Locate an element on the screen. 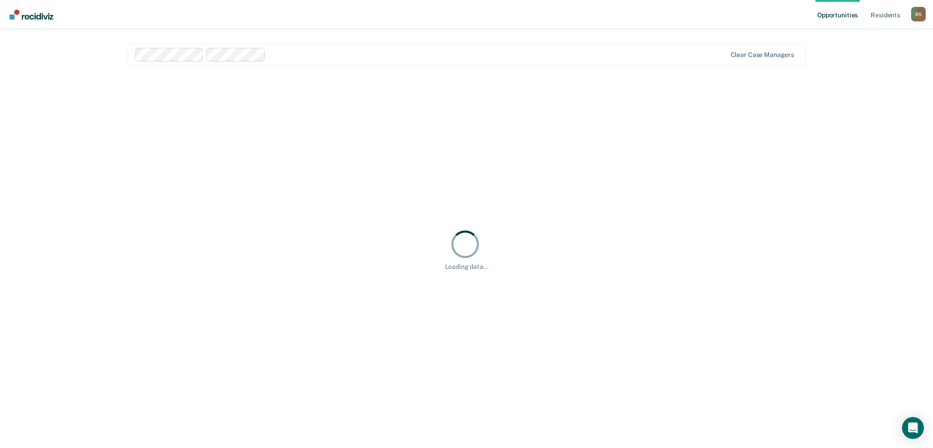  div: B S is located at coordinates (919, 14).